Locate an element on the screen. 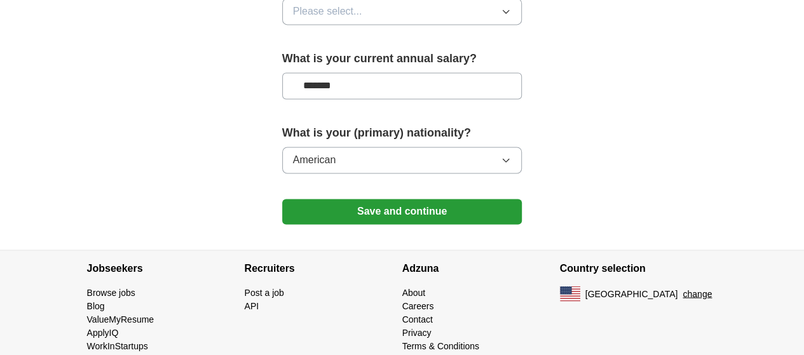 Image resolution: width=804 pixels, height=355 pixels. a: Post a job is located at coordinates (265, 293).